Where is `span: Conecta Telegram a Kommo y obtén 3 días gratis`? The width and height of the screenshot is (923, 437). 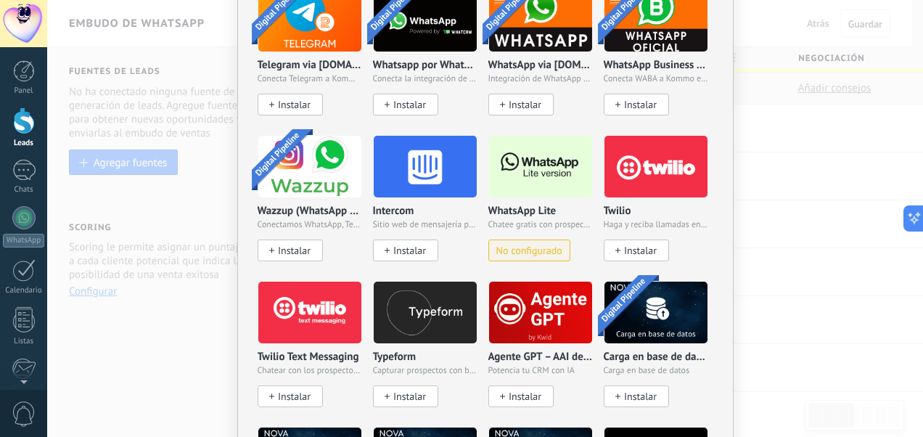 span: Conecta Telegram a Kommo y obtén 3 días gratis is located at coordinates (310, 79).